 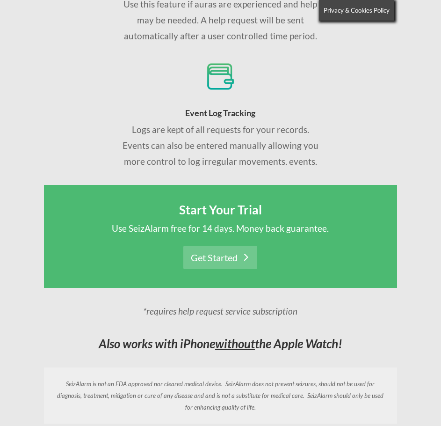 What do you see at coordinates (235, 343) in the screenshot?
I see `span: without` at bounding box center [235, 343].